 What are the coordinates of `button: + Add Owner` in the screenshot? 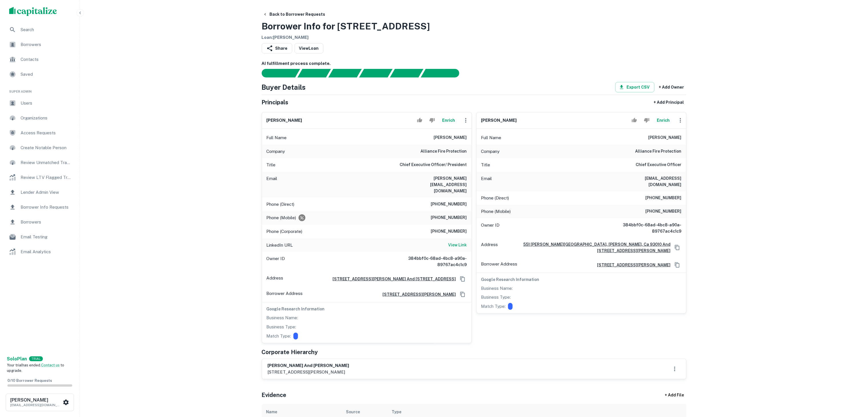 It's located at (672, 87).